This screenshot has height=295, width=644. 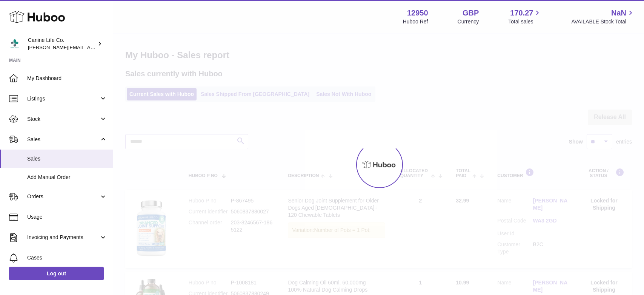 What do you see at coordinates (67, 258) in the screenshot?
I see `span: Cases` at bounding box center [67, 258].